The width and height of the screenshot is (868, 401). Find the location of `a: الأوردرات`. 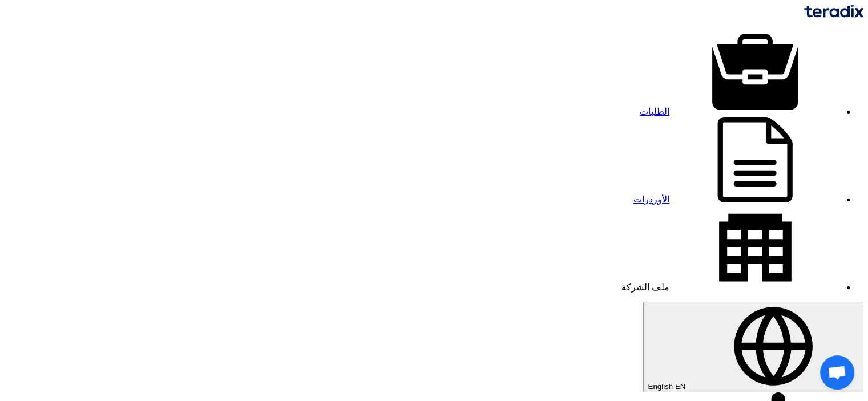

a: الأوردرات is located at coordinates (737, 199).